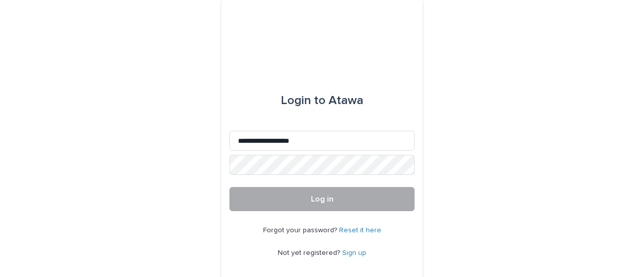 The width and height of the screenshot is (644, 277). I want to click on span: Forgot your password?, so click(301, 230).